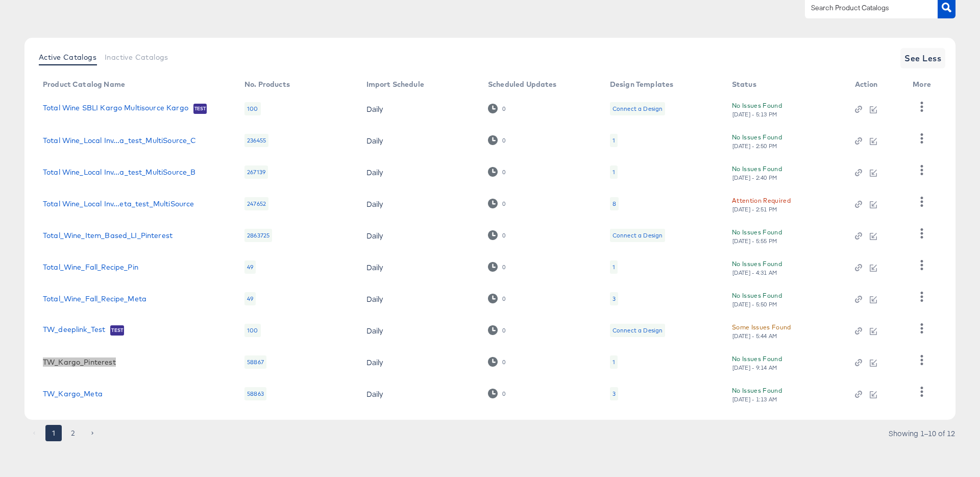 Image resolution: width=980 pixels, height=477 pixels. I want to click on div: Some Issues Found, so click(761, 327).